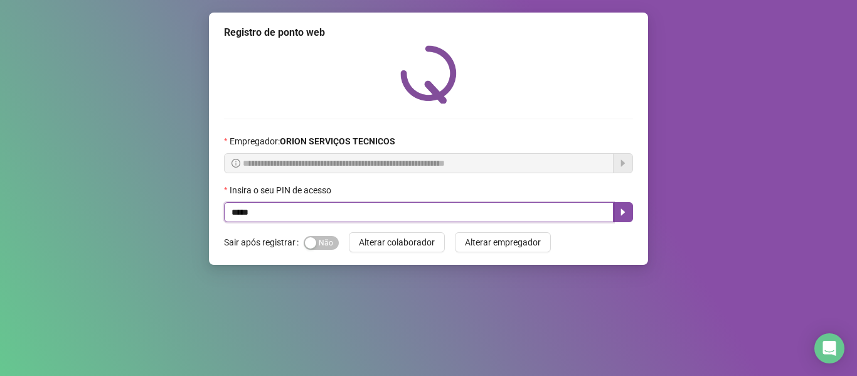 The height and width of the screenshot is (376, 857). Describe the element at coordinates (429, 33) in the screenshot. I see `div: Registro de ponto web` at that location.